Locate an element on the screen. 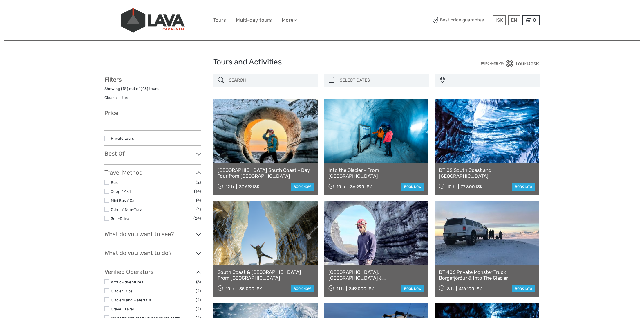 Image resolution: width=644 pixels, height=318 pixels. img: PurchaseViaTourDesk.png is located at coordinates (510, 63).